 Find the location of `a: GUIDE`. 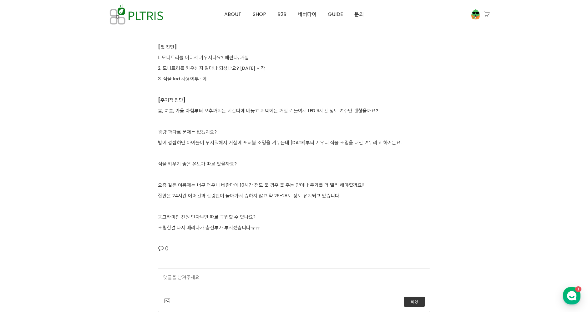

a: GUIDE is located at coordinates (335, 14).